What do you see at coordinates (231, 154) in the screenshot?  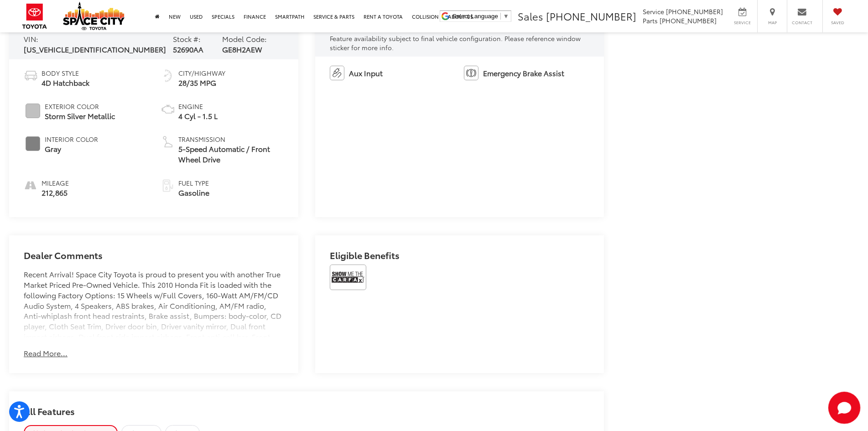 I see `span: 5-Speed Automatic / Front Wheel Drive` at bounding box center [231, 154].